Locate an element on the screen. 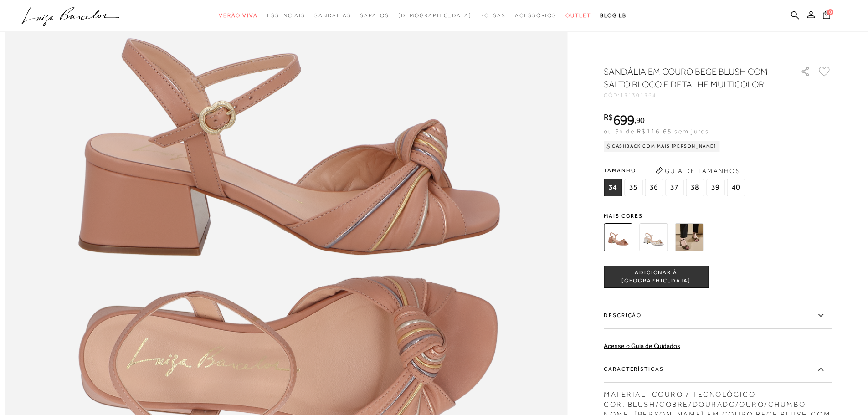 Image resolution: width=868 pixels, height=415 pixels. span: 90 is located at coordinates (640, 120).